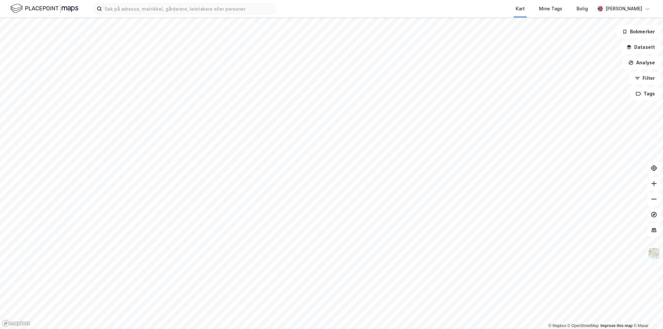  What do you see at coordinates (582, 9) in the screenshot?
I see `div: Bolig` at bounding box center [582, 9].